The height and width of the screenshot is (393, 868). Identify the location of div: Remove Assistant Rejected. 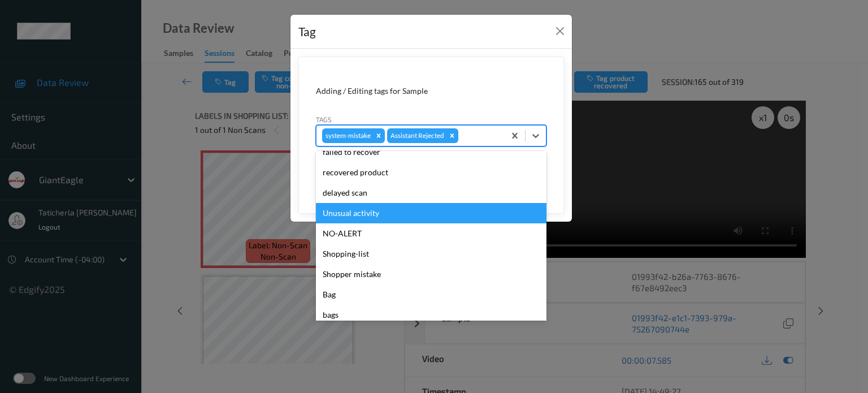
(452, 136).